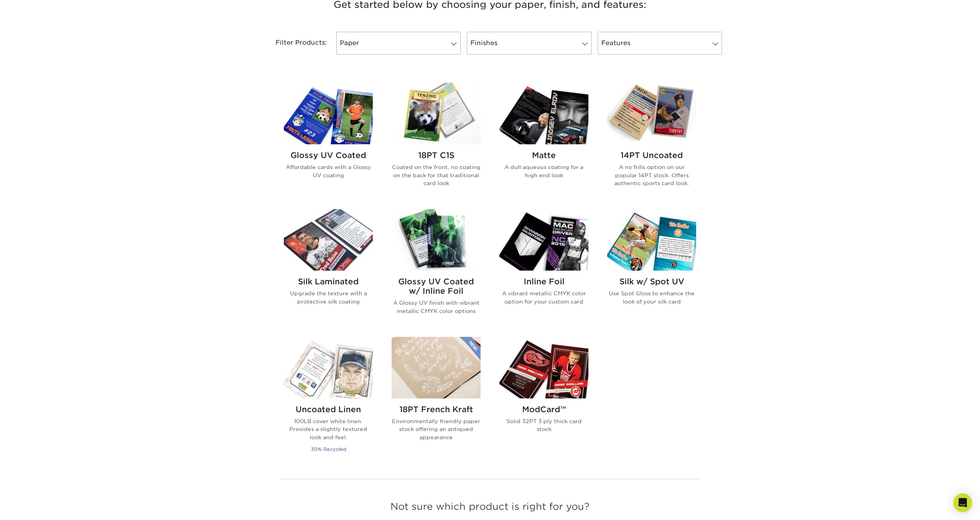 Image resolution: width=980 pixels, height=520 pixels. What do you see at coordinates (962, 502) in the screenshot?
I see `div: Open Intercom Messenger` at bounding box center [962, 502].